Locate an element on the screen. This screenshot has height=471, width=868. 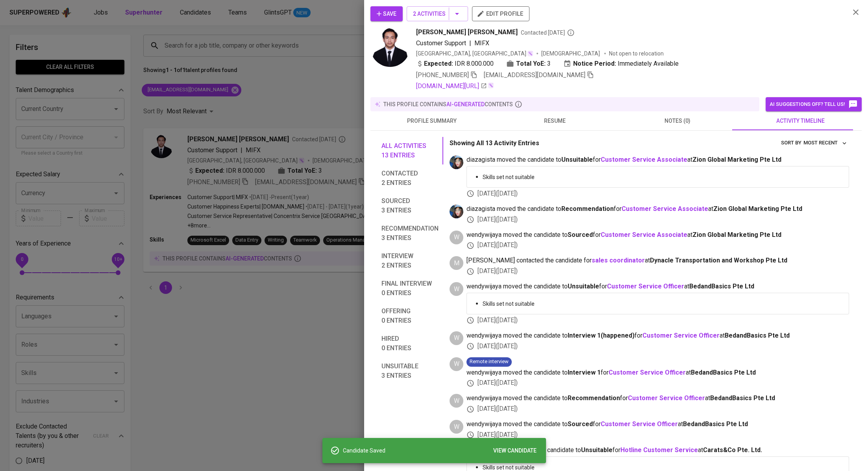
button: sort by is located at coordinates (825, 143).